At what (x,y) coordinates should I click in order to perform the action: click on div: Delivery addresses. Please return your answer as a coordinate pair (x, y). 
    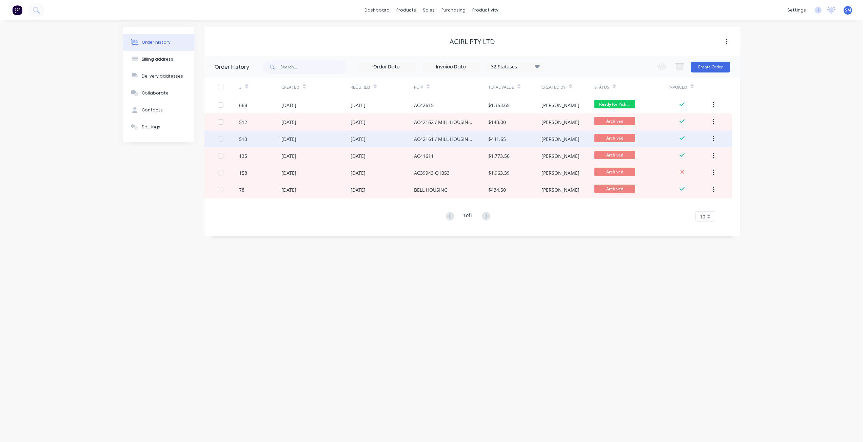
    Looking at the image, I should click on (163, 76).